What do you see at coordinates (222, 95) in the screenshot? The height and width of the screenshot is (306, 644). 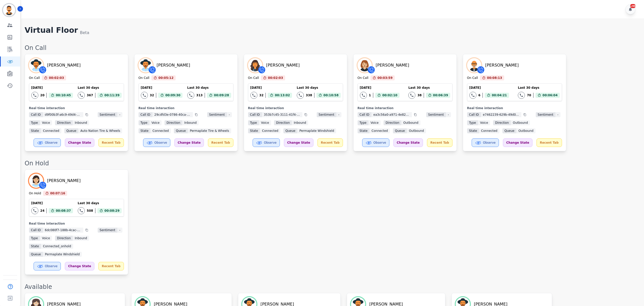 I see `span: 00:09:28` at bounding box center [222, 95].